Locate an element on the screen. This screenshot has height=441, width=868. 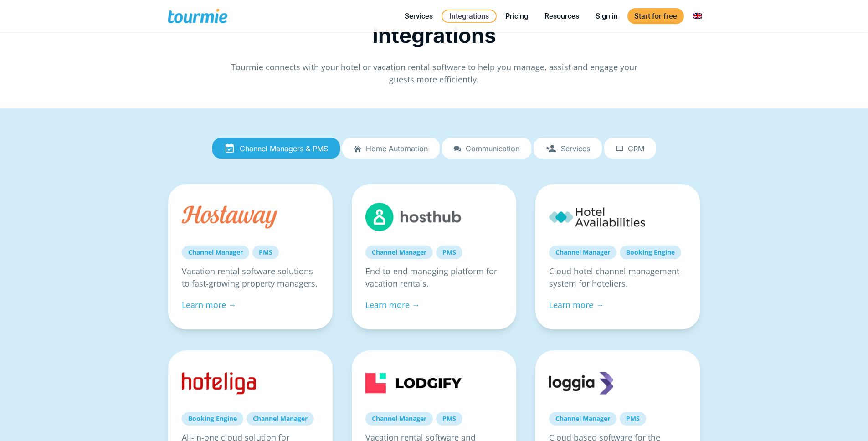
a: Sign in is located at coordinates (606, 16).